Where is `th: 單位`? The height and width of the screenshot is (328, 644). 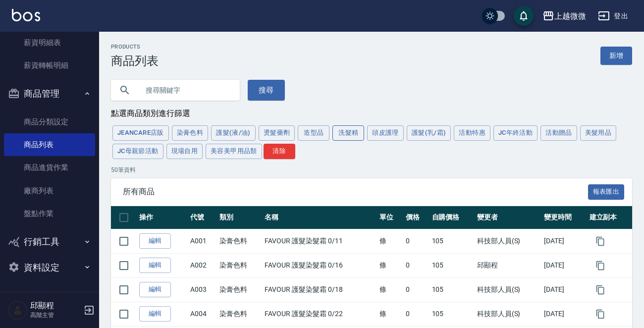
th: 單位 is located at coordinates (390, 217).